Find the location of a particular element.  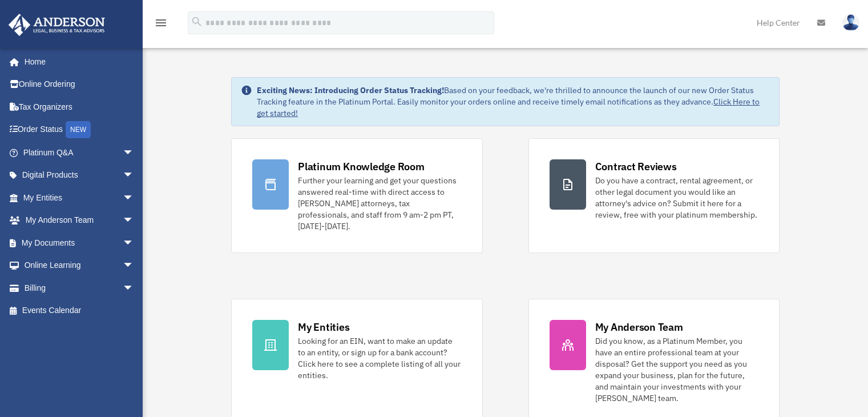

strong: Exciting News: Introducing Order Status Tracking! is located at coordinates (350, 91).